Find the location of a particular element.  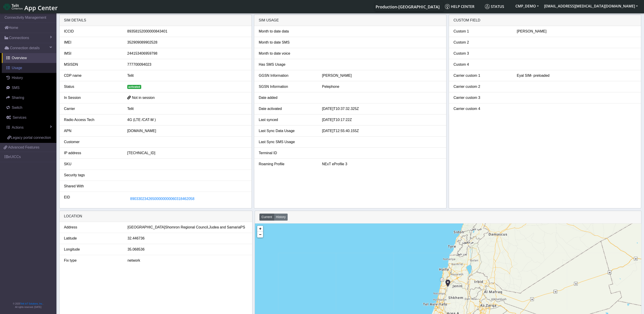

div: NExT eProfile 3 is located at coordinates (382, 164).